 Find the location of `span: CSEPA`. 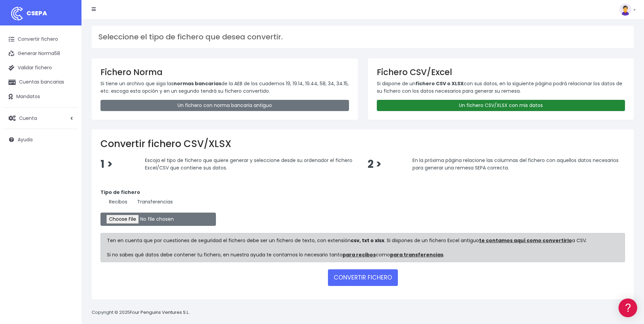

span: CSEPA is located at coordinates (37, 13).